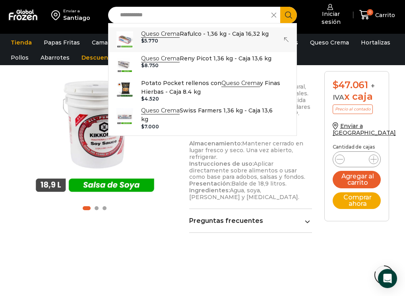  Describe the element at coordinates (357, 147) in the screenshot. I see `p: Cantidad de cajas` at that location.